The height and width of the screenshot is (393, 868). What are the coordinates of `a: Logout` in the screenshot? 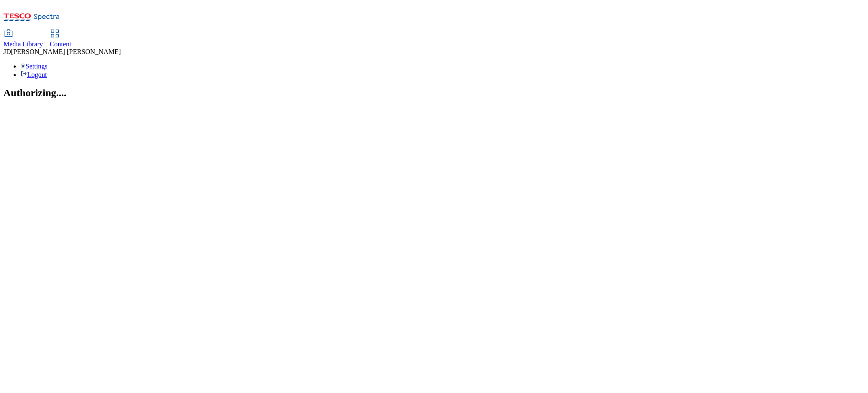 It's located at (34, 74).